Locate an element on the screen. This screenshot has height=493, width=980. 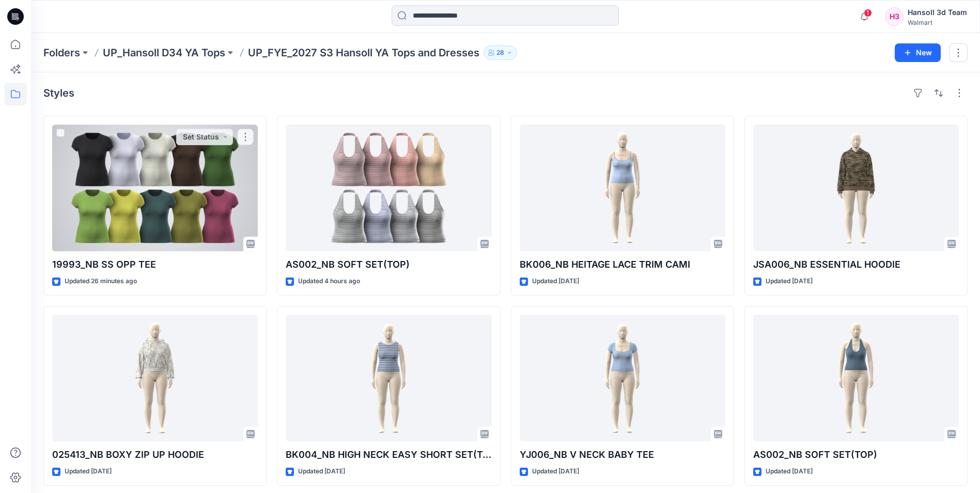
span: 1 is located at coordinates (868, 13).